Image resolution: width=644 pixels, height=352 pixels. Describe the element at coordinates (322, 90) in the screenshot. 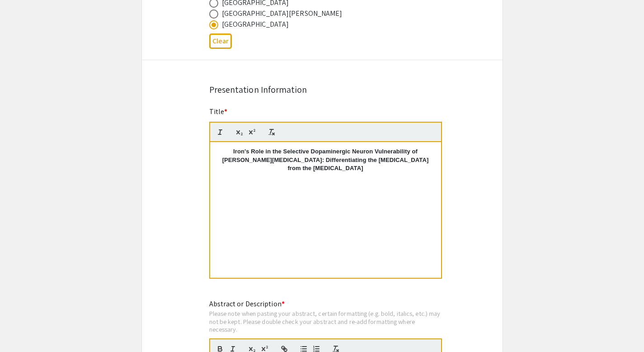

I see `div: Presentation Information` at that location.